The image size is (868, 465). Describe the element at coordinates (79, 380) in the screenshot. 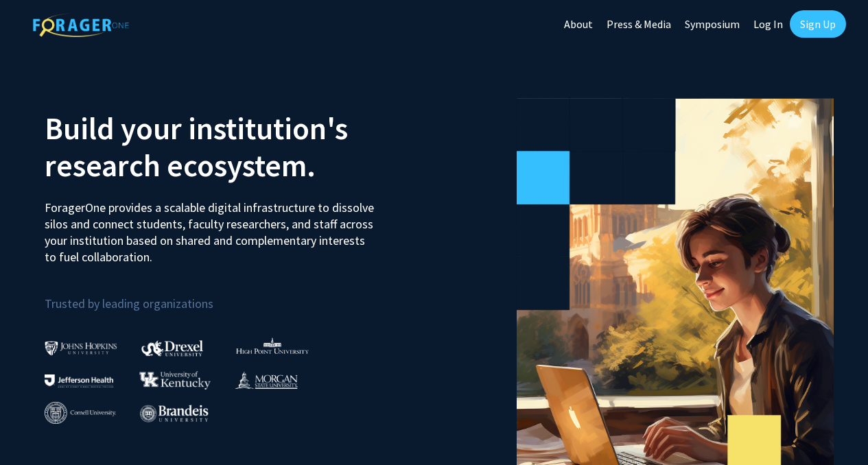

I see `img: Thomas Jefferson University` at that location.